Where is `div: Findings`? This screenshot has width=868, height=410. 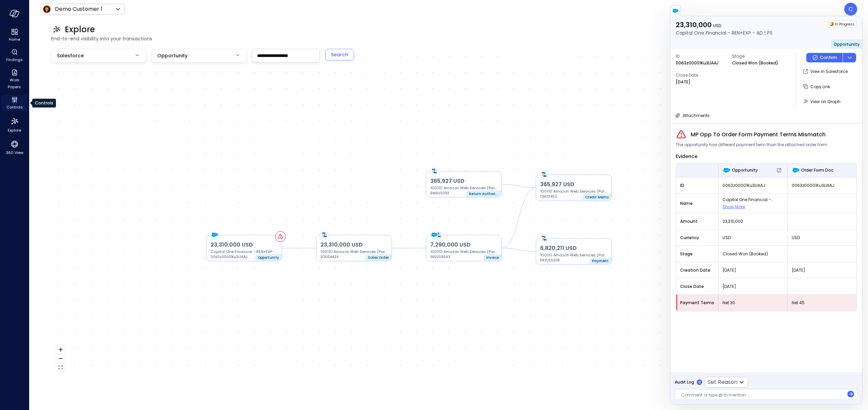
div: Findings is located at coordinates (14, 56).